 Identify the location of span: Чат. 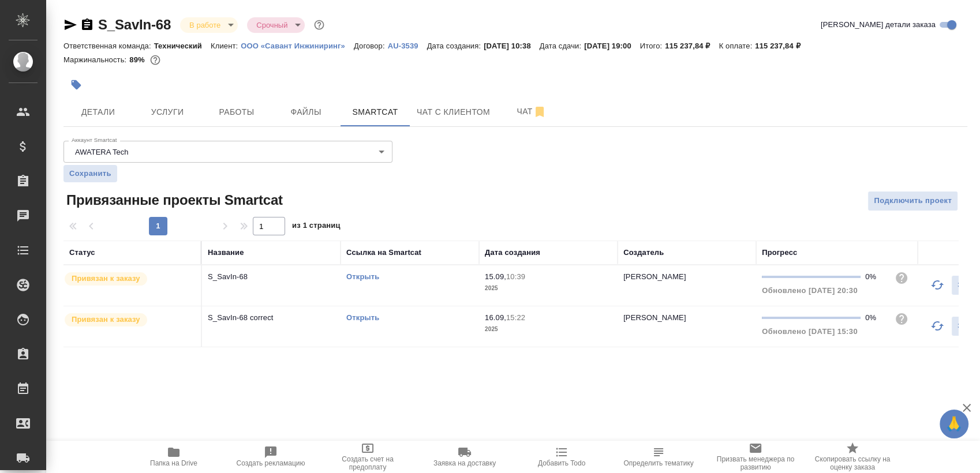
(531, 112).